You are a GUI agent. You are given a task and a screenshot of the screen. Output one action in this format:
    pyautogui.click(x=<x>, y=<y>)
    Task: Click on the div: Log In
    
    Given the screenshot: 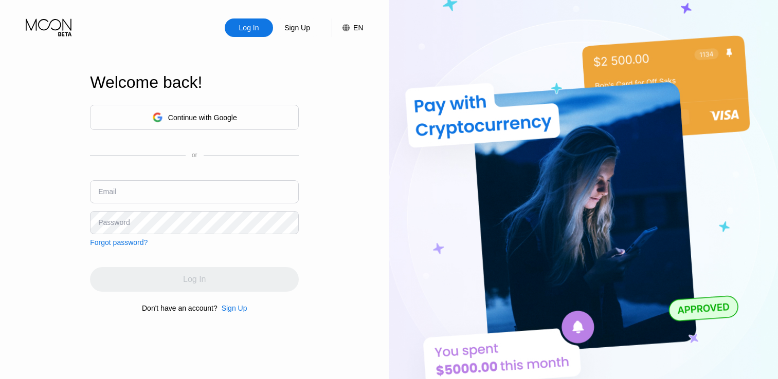 What is the action you would take?
    pyautogui.click(x=249, y=28)
    